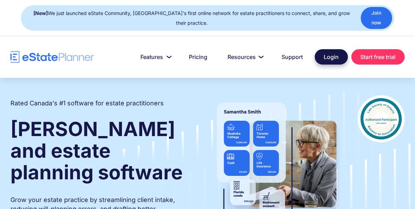  Describe the element at coordinates (331, 57) in the screenshot. I see `a: Login` at that location.